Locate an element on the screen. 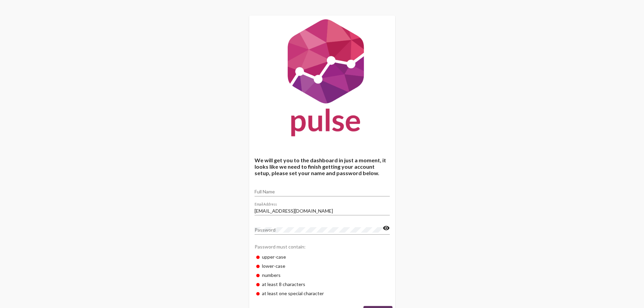 The height and width of the screenshot is (308, 644). div: numbers is located at coordinates (322, 275).